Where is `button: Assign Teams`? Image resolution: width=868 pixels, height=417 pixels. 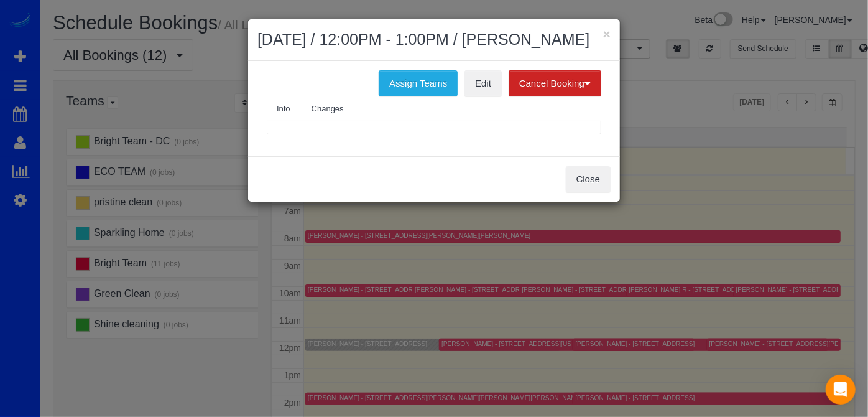 button: Assign Teams is located at coordinates (418, 83).